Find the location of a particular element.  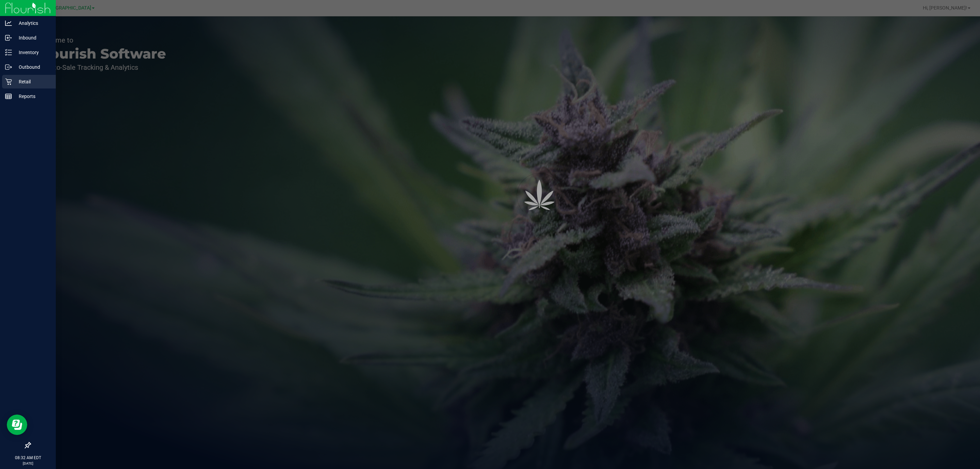

p: Inbound is located at coordinates (32, 38).